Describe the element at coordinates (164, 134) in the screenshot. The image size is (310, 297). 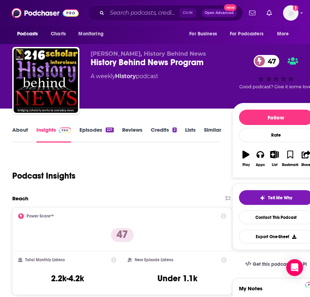
I see `a: Credits2` at that location.